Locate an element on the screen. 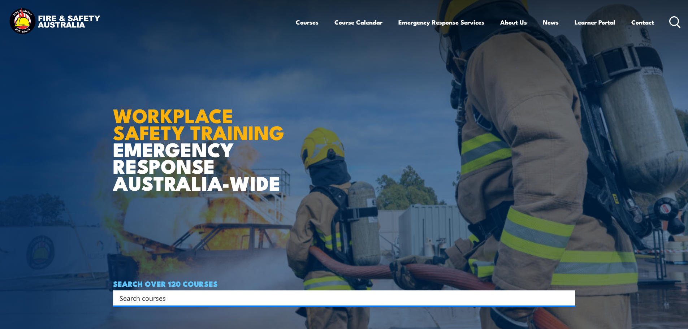  h4: SEARCH OVER 120 COURSES is located at coordinates (344, 283).